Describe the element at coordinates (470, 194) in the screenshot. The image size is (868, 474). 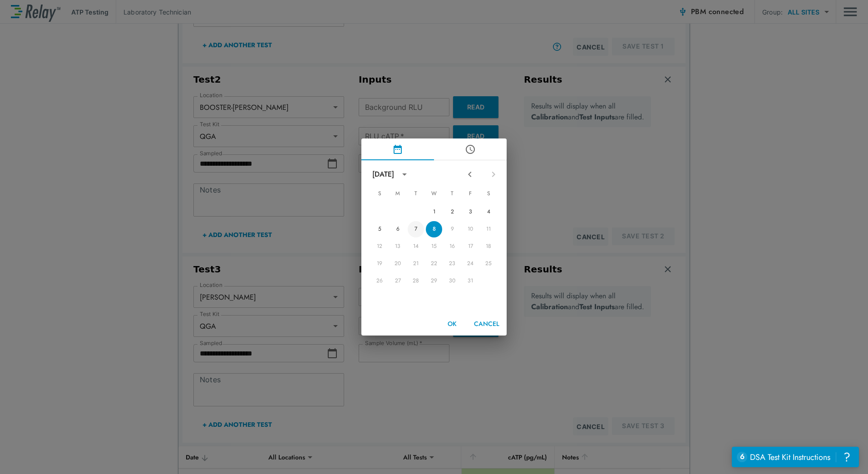
I see `span: Friday` at that location.